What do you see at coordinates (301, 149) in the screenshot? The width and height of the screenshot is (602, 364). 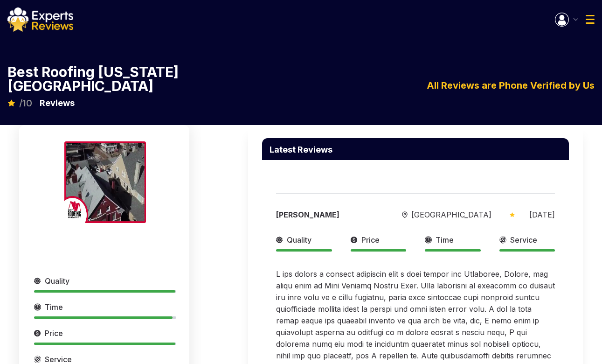 I see `p: Latest Reviews` at bounding box center [301, 149].